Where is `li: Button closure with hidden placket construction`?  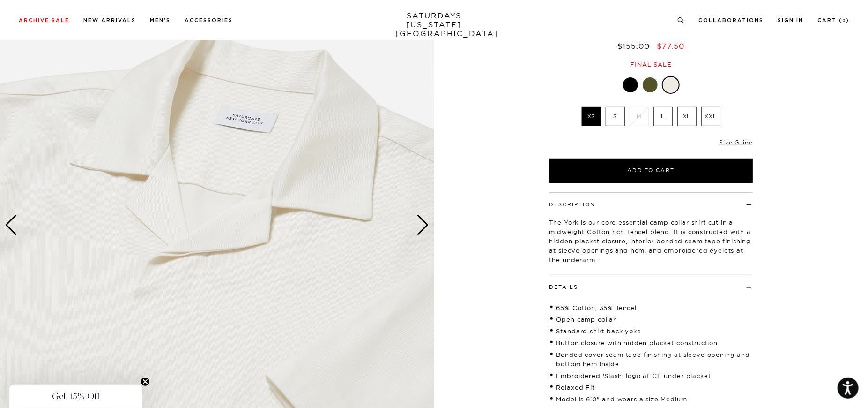 li: Button closure with hidden placket construction is located at coordinates (651, 342).